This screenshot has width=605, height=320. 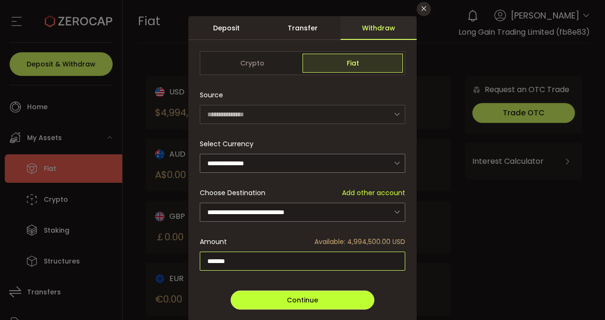 What do you see at coordinates (229, 144) in the screenshot?
I see `label: Select Currency` at bounding box center [229, 144].